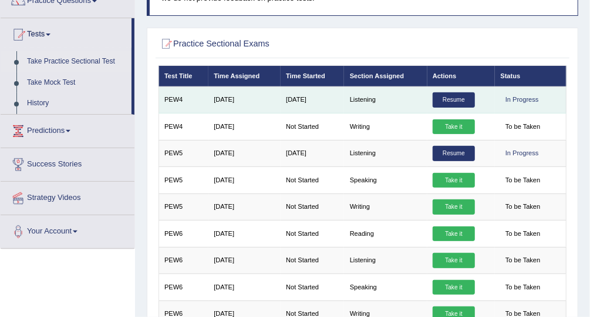 This screenshot has width=590, height=317. What do you see at coordinates (76, 62) in the screenshot?
I see `a: Take Practice Sectional Test` at bounding box center [76, 62].